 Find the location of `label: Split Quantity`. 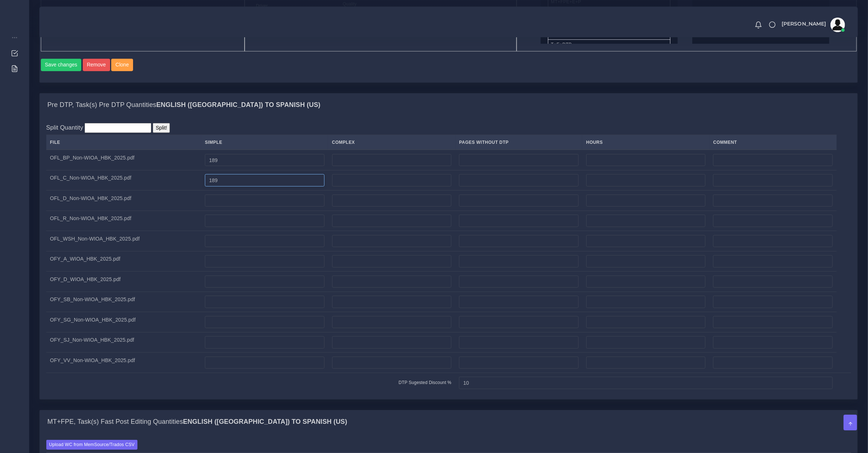

label: Split Quantity is located at coordinates (65, 127).